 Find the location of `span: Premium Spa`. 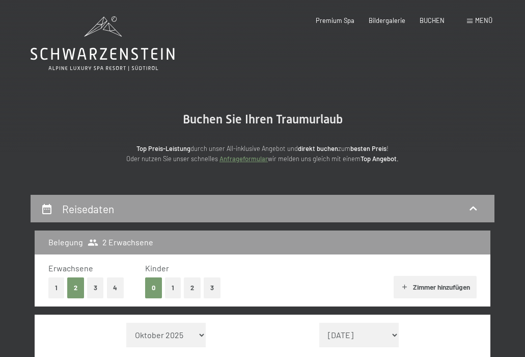

span: Premium Spa is located at coordinates (335, 20).